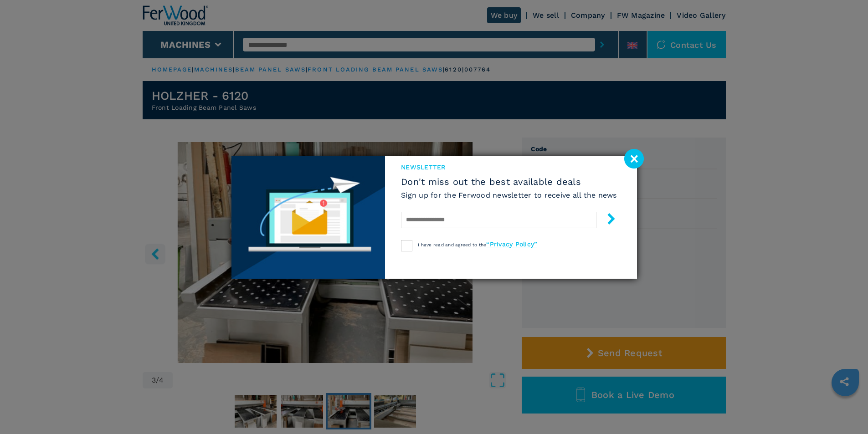 The width and height of the screenshot is (868, 434). What do you see at coordinates (308, 217) in the screenshot?
I see `img: Newsletter image` at bounding box center [308, 217].